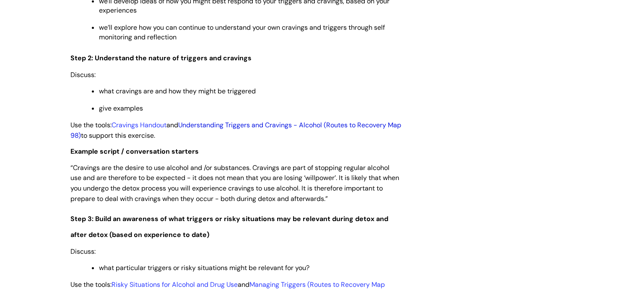 The width and height of the screenshot is (644, 291). Describe the element at coordinates (242, 32) in the screenshot. I see `span: we’ll explore how you can continue to understand your own cravings and triggers through self moni...` at that location.